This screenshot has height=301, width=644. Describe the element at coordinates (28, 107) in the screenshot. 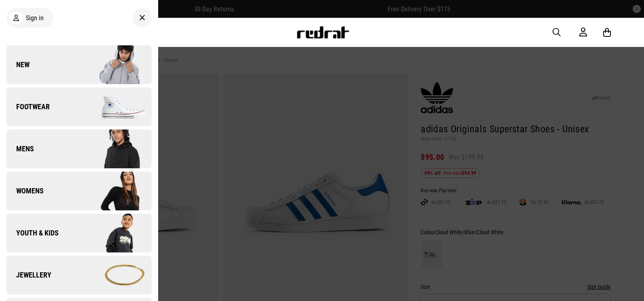

I see `span: Footwear` at that location.